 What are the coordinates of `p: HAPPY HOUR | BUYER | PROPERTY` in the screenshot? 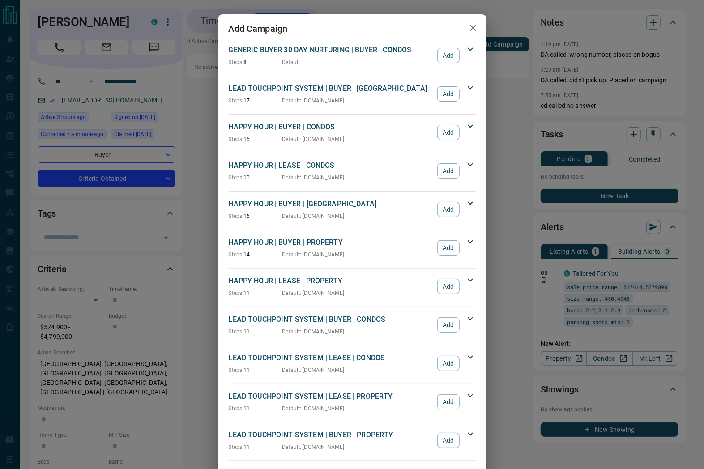 It's located at (331, 243).